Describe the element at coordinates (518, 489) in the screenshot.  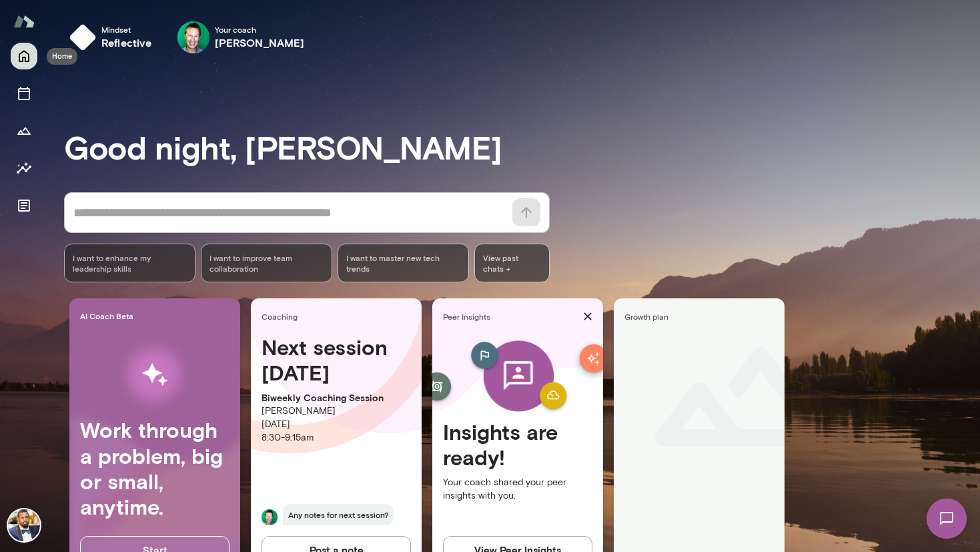
I see `p: Your coach shared your peer insights with you.` at that location.